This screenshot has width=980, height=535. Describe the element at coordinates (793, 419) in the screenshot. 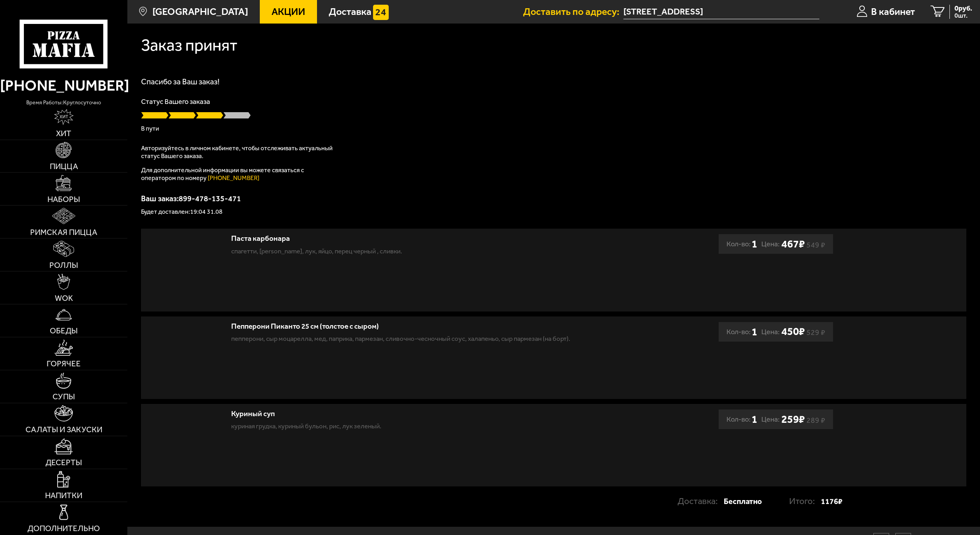

I see `b: 259 ₽` at that location.